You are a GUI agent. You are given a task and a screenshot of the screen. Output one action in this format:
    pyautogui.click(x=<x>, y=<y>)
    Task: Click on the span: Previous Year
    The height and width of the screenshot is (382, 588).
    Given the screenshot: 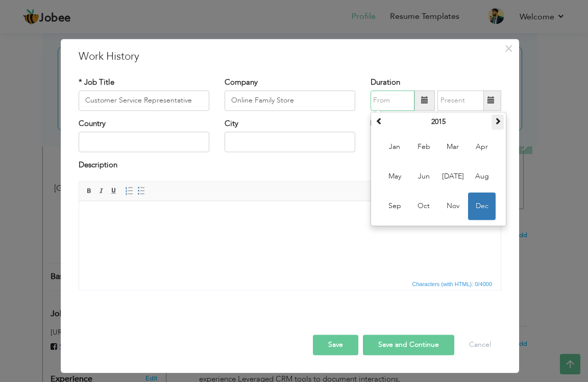 What is the action you would take?
    pyautogui.click(x=379, y=120)
    